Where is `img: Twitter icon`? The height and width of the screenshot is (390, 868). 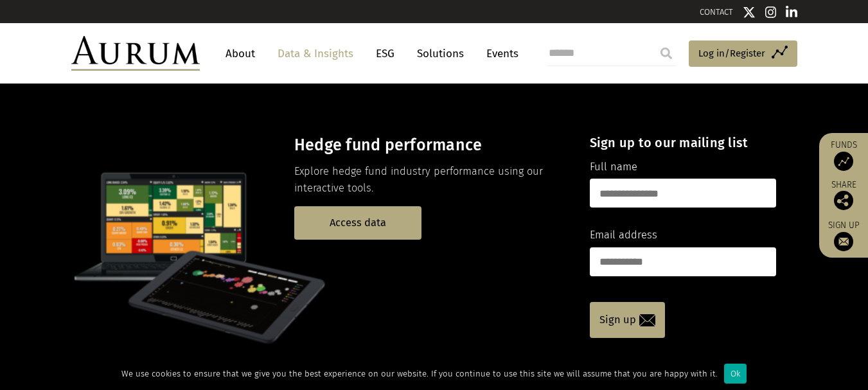 img: Twitter icon is located at coordinates (749, 12).